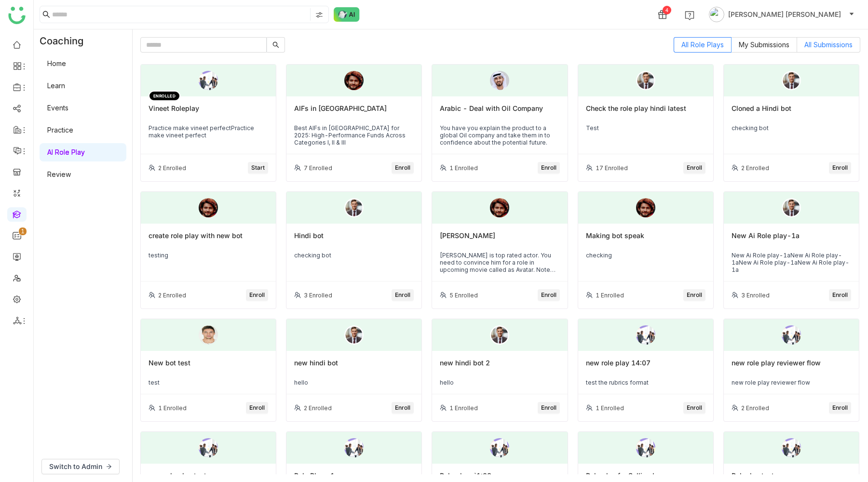 The height and width of the screenshot is (482, 868). Describe the element at coordinates (702, 44) in the screenshot. I see `span: All Role Plays` at that location.